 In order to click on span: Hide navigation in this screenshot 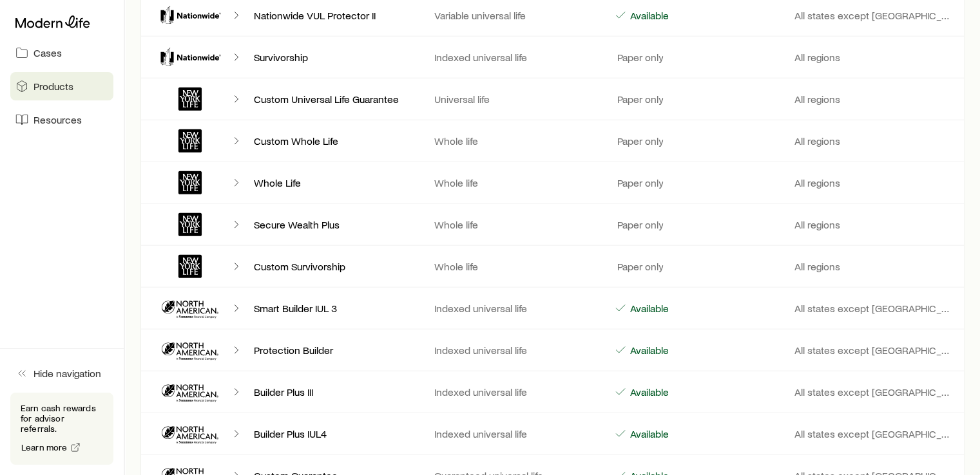, I will do `click(67, 373)`.